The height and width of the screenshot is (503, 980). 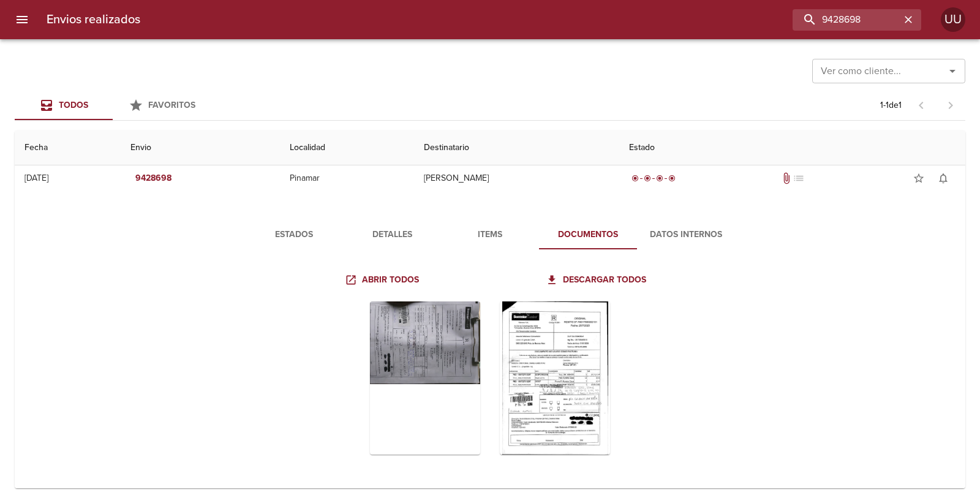 I want to click on div: Entregado, so click(x=653, y=178).